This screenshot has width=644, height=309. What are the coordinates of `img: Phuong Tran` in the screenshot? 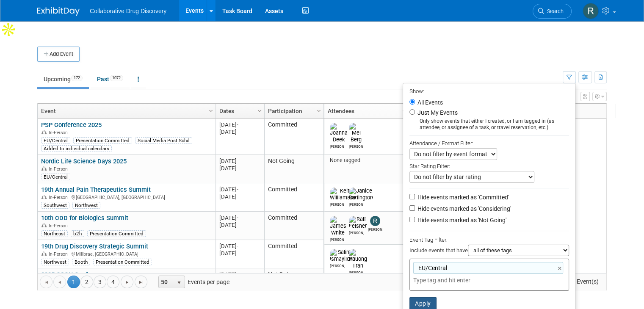 It's located at (358, 259).